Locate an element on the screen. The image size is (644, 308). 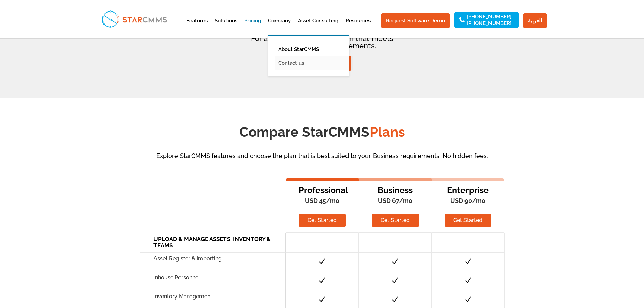
a: Company is located at coordinates (279, 26).